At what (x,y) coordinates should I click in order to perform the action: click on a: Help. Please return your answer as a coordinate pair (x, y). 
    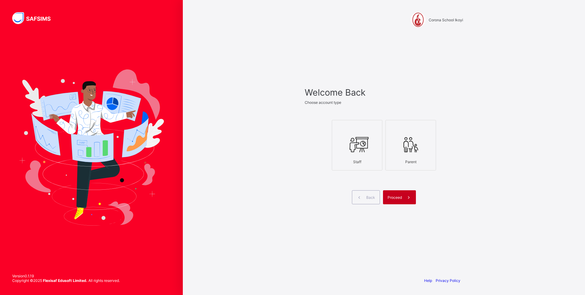
    Looking at the image, I should click on (428, 281).